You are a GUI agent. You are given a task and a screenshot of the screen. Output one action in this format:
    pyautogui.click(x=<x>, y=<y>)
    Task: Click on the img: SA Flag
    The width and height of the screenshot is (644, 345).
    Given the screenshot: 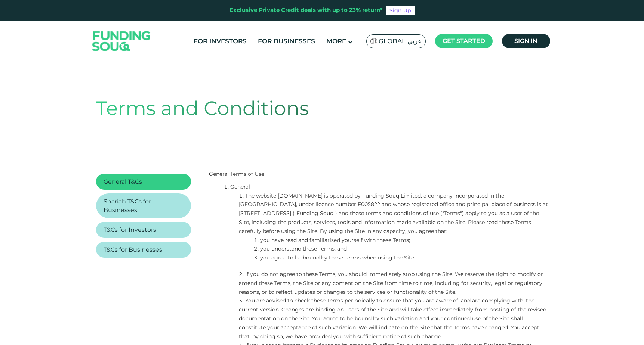 What is the action you would take?
    pyautogui.click(x=374, y=41)
    